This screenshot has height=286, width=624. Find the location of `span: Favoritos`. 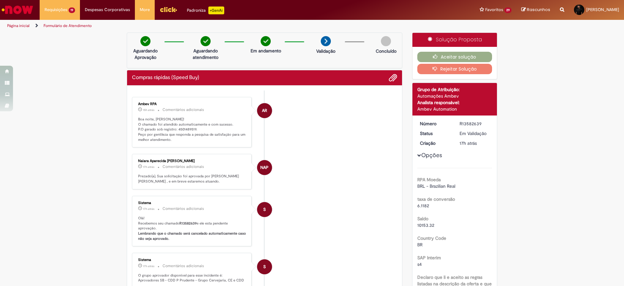

span: Favoritos is located at coordinates (494, 10).